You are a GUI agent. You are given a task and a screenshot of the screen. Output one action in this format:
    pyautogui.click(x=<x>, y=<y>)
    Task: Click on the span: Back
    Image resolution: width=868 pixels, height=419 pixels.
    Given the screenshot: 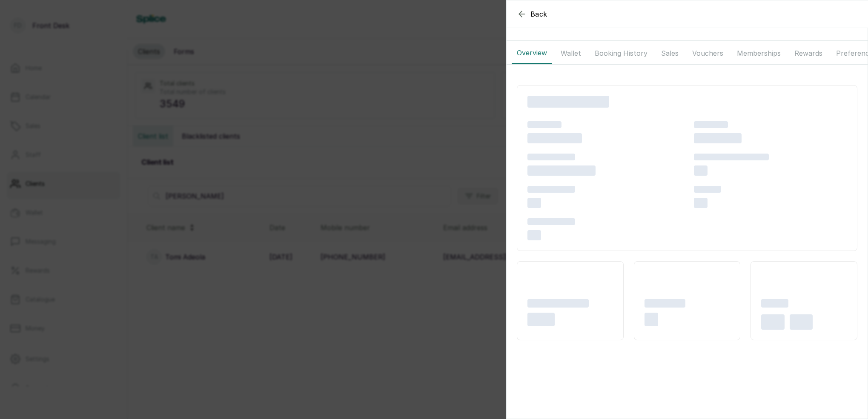 What is the action you would take?
    pyautogui.click(x=539, y=14)
    